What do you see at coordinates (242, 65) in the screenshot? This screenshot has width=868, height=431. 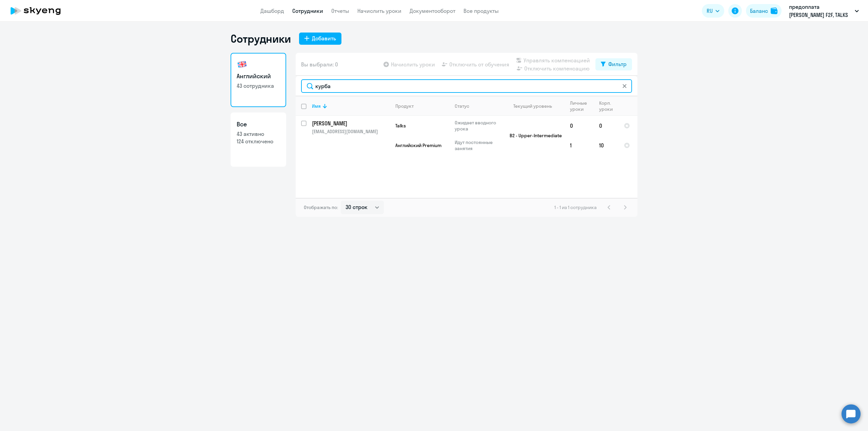 I see `img: english` at bounding box center [242, 65].